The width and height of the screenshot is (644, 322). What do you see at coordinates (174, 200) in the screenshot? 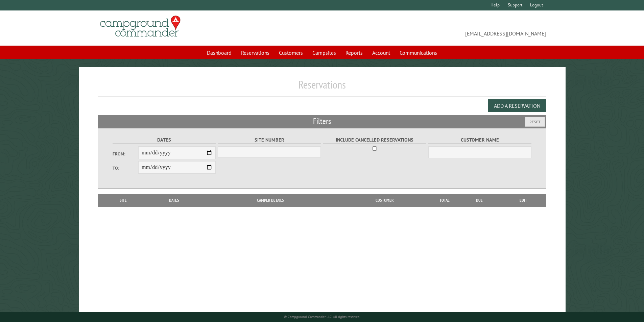
I see `th: Dates` at bounding box center [174, 200].